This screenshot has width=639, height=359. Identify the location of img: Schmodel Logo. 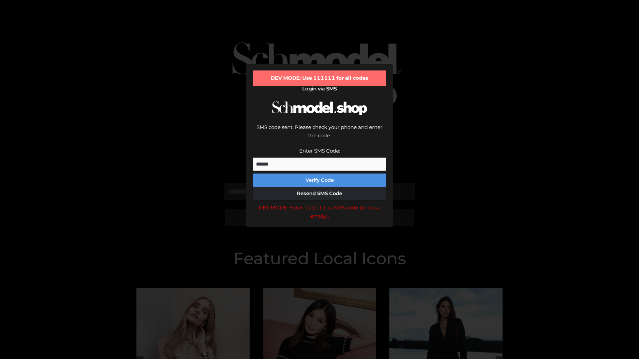
(319, 108).